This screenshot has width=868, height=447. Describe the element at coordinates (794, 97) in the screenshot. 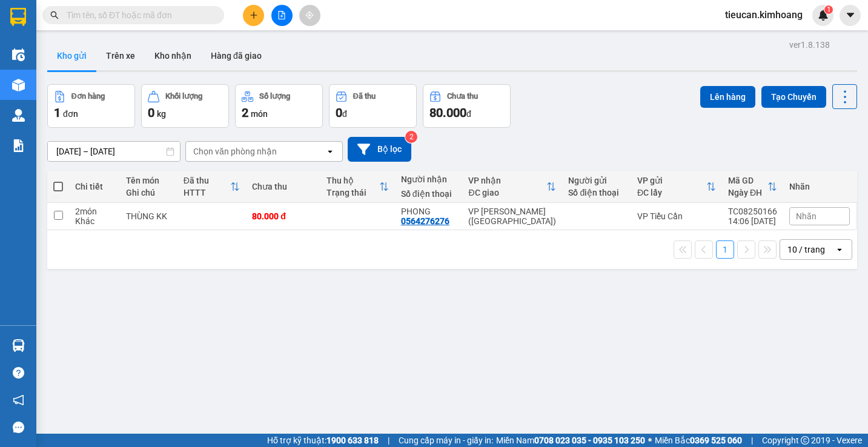

I see `button: Tạo Chuyến` at that location.